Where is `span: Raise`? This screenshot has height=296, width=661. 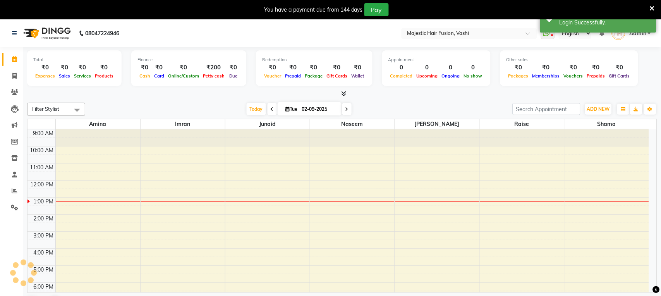 span: Raise is located at coordinates (522, 124).